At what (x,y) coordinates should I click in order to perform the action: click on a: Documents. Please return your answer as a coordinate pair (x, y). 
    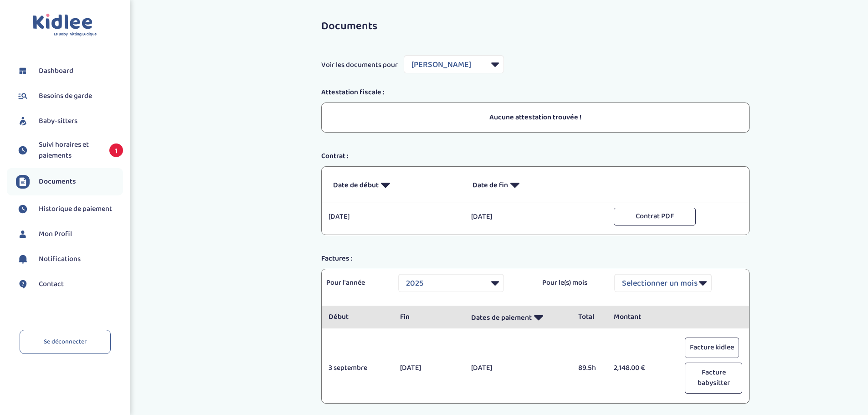
    Looking at the image, I should click on (70, 182).